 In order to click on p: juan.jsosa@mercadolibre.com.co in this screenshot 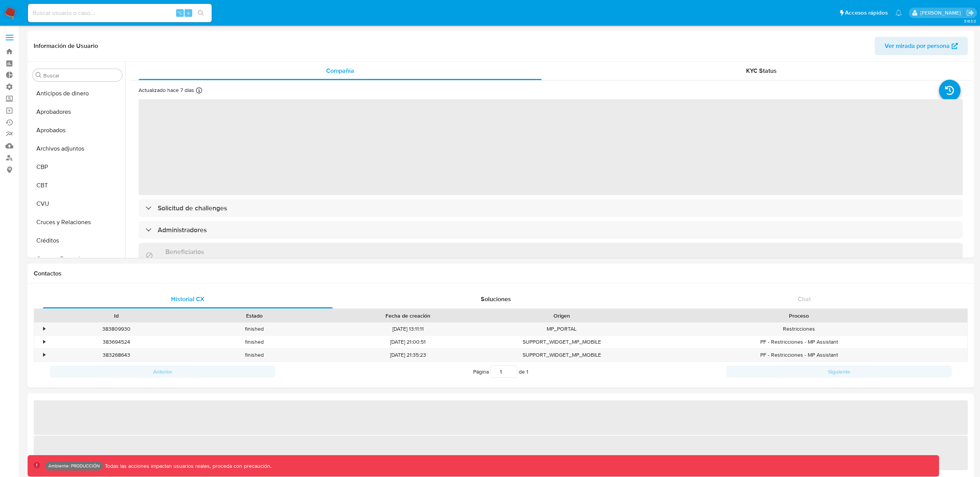, I will do `click(942, 13)`.